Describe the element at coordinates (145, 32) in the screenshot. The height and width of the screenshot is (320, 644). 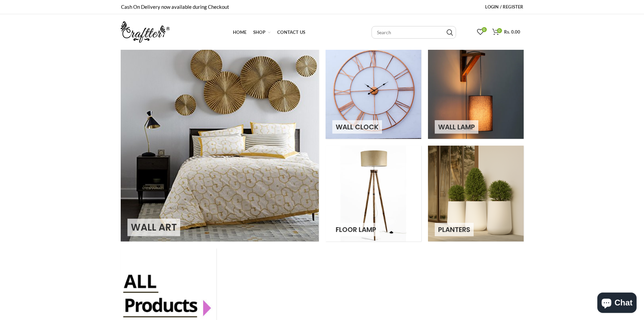
I see `img: craftter.com` at that location.